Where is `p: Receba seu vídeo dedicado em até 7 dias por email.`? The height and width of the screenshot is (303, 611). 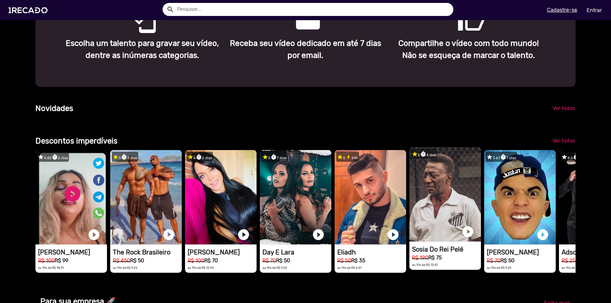 p: Receba seu vídeo dedicado em até 7 dias por email. is located at coordinates (306, 49).